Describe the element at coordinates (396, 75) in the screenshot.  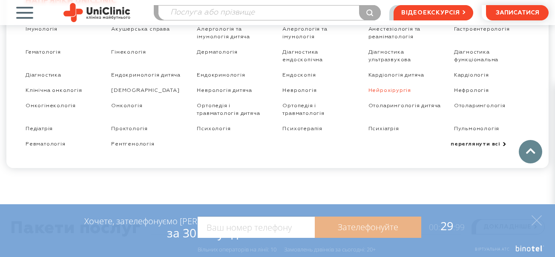
I see `a: Кардіологія дитяча` at that location.